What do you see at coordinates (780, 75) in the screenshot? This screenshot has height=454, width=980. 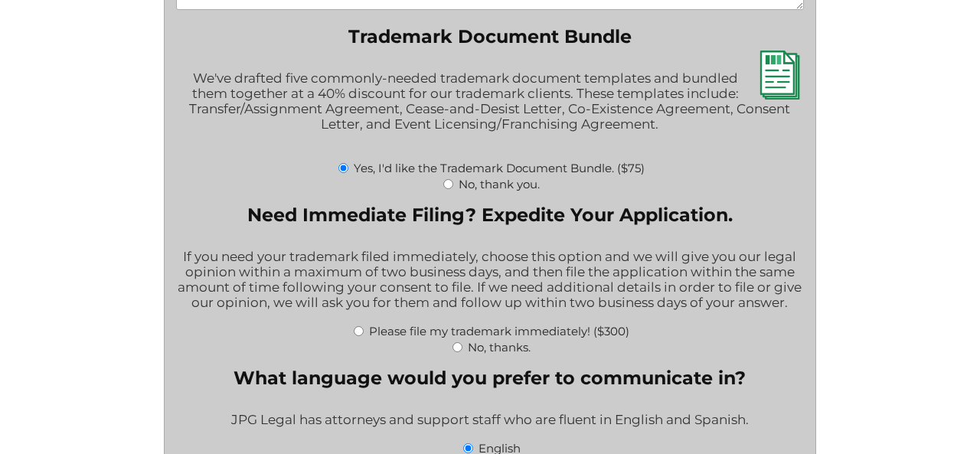 I see `img: Trademark Document Bundle` at bounding box center [780, 75].